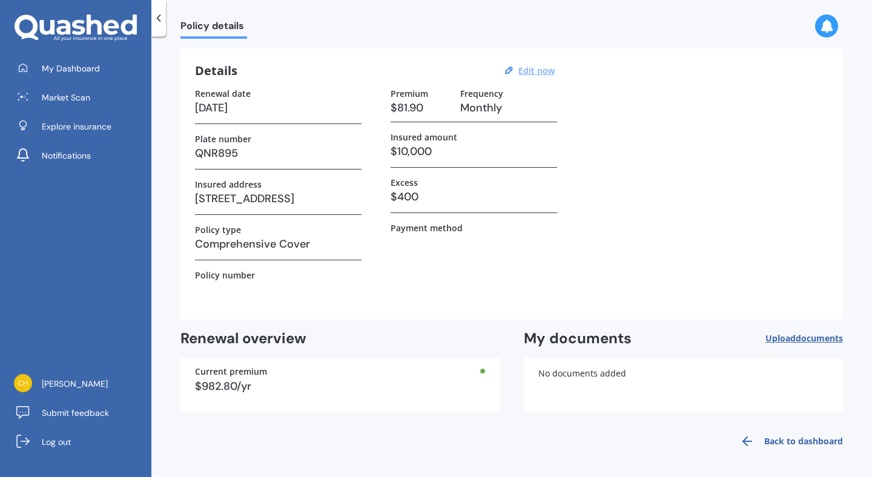  I want to click on a: Market Scan, so click(80, 98).